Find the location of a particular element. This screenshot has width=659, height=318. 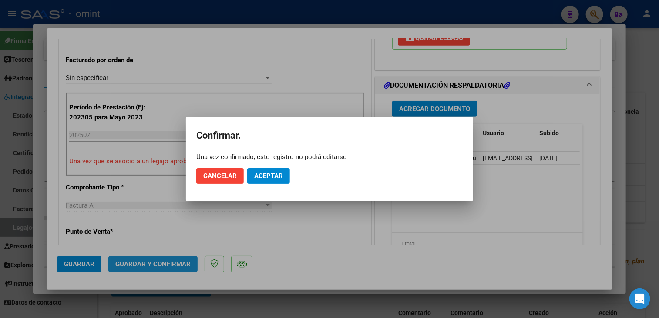

span: Cancelar is located at coordinates (220, 176).